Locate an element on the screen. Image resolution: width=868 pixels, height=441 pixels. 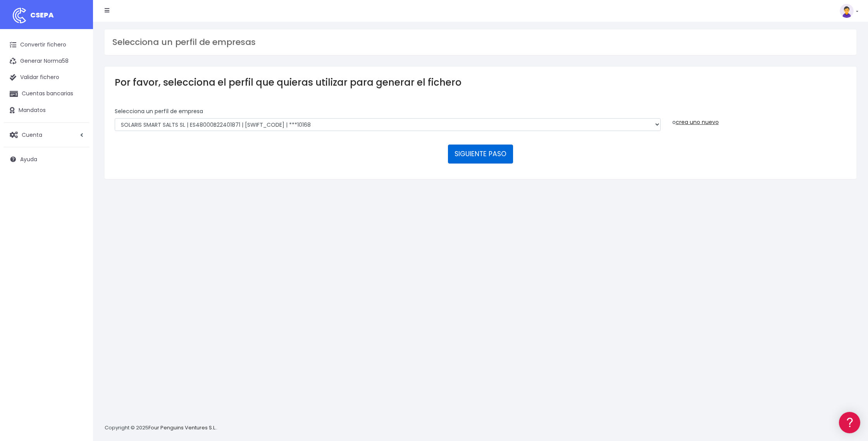
div: Información general is located at coordinates (77, 57).